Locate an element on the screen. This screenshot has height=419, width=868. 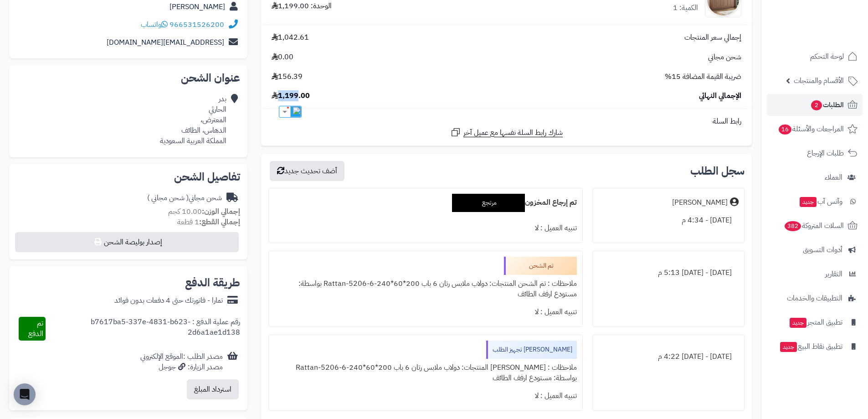
div: مصدر الزيارة: جوجل is located at coordinates (181, 367).